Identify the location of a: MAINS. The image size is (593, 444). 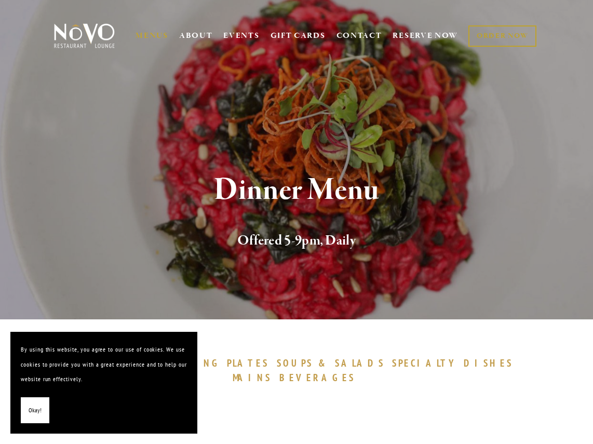
(254, 377).